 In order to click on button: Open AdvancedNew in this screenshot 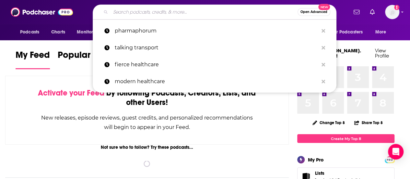, I will do `click(314, 12)`.